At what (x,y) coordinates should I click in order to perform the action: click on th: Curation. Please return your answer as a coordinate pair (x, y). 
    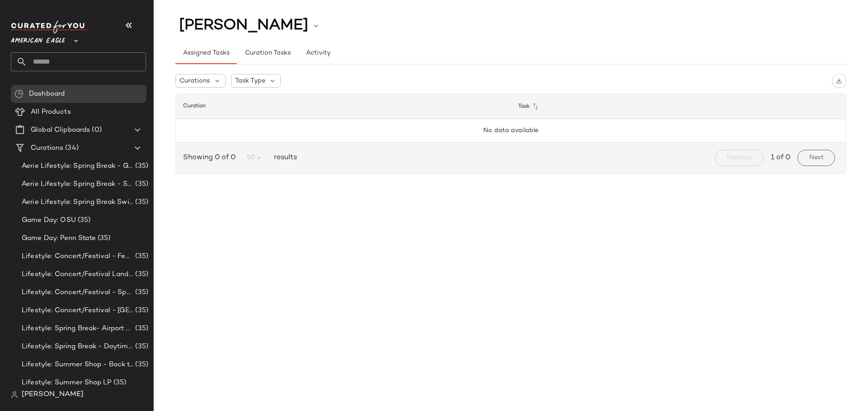
    Looking at the image, I should click on (343, 106).